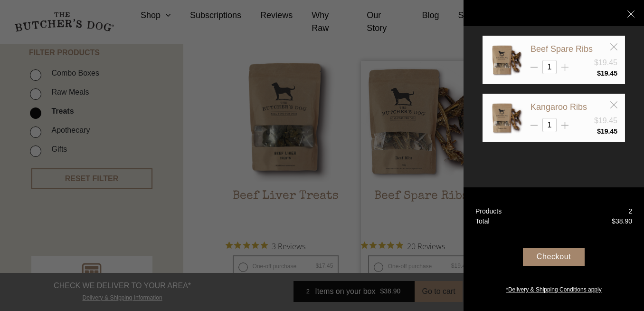  What do you see at coordinates (507, 118) in the screenshot?
I see `img: Kangaroo Ribs` at bounding box center [507, 118].